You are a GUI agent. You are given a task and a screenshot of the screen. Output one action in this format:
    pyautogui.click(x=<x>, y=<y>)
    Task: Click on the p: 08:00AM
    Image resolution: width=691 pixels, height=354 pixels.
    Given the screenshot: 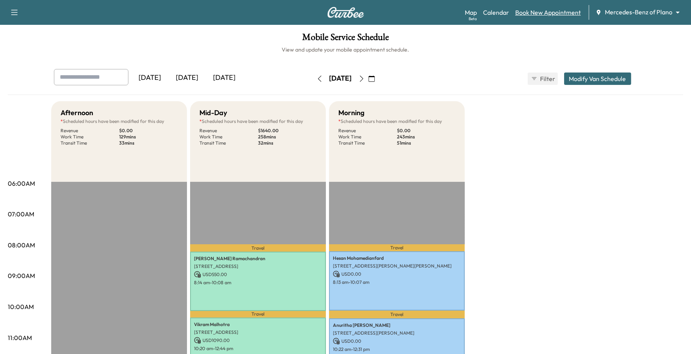 What is the action you would take?
    pyautogui.click(x=21, y=245)
    